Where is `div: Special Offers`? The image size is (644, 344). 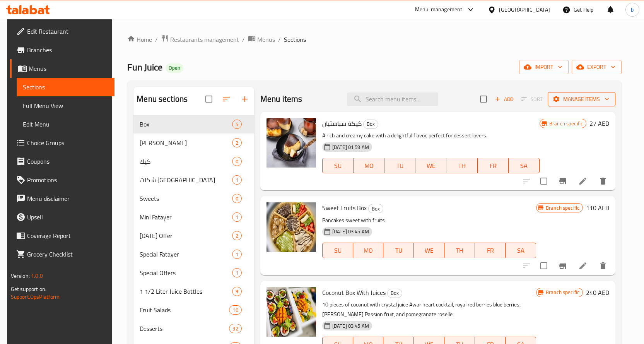
div: Special Offers is located at coordinates (186, 273).